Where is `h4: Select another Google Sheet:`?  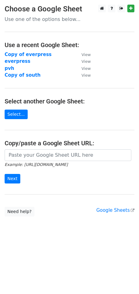 h4: Select another Google Sheet: is located at coordinates (70, 101).